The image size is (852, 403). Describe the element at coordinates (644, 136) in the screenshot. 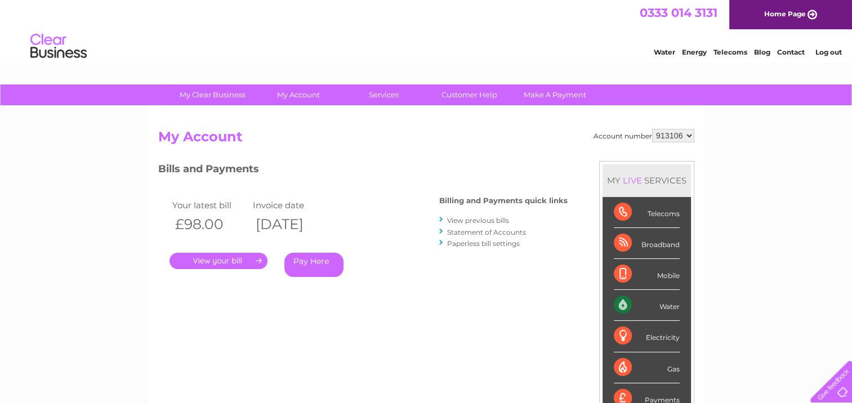

I see `div: Account number` at that location.